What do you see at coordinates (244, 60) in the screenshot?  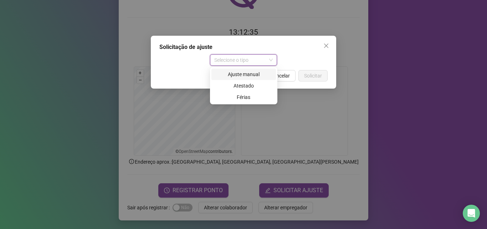 I see `span: Selecione o tipo` at bounding box center [244, 60].